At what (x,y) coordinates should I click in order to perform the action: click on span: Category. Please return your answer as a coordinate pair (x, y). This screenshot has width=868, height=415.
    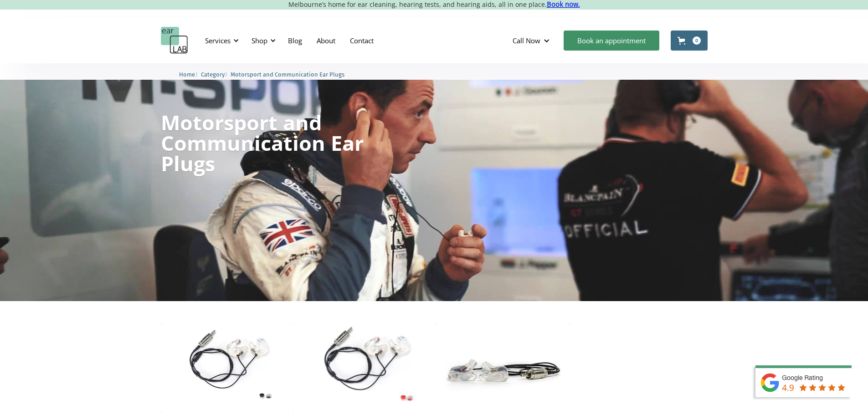
    Looking at the image, I should click on (213, 75).